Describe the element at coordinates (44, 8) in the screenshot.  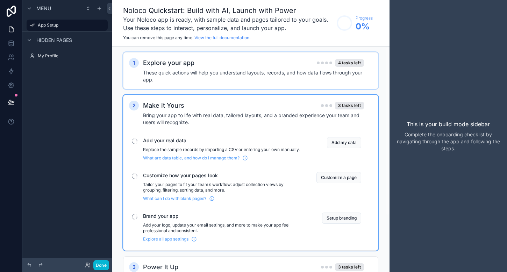
I see `span: Menu` at that location.